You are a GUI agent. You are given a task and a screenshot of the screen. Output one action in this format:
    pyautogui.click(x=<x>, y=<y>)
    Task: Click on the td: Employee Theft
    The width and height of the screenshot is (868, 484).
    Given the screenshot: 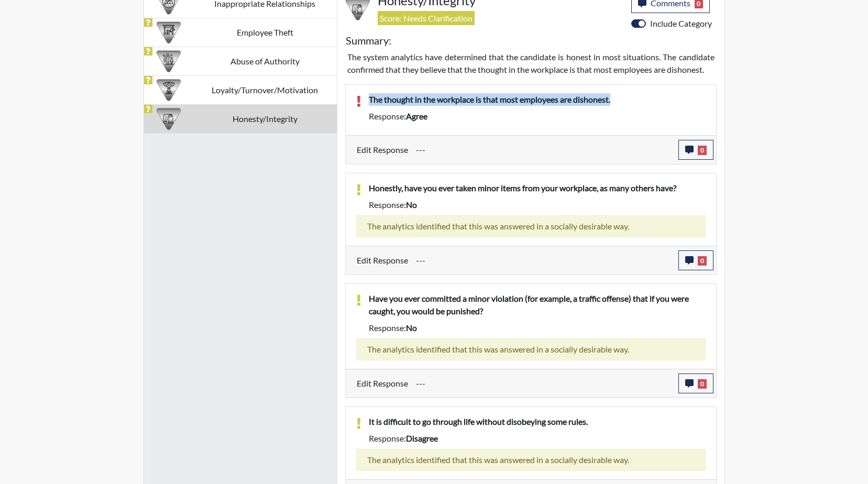 What is the action you would take?
    pyautogui.click(x=265, y=32)
    